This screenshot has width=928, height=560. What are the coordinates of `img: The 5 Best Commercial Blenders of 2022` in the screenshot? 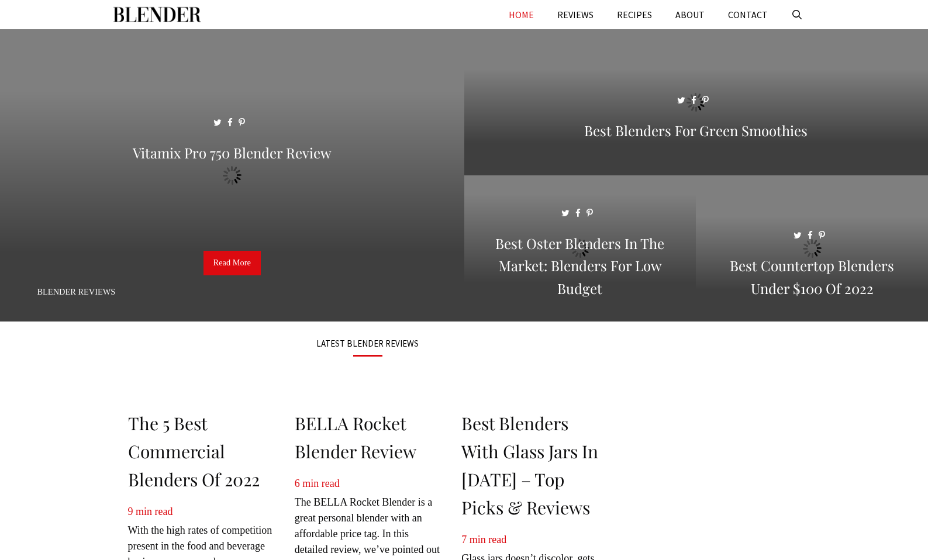 It's located at (200, 398).